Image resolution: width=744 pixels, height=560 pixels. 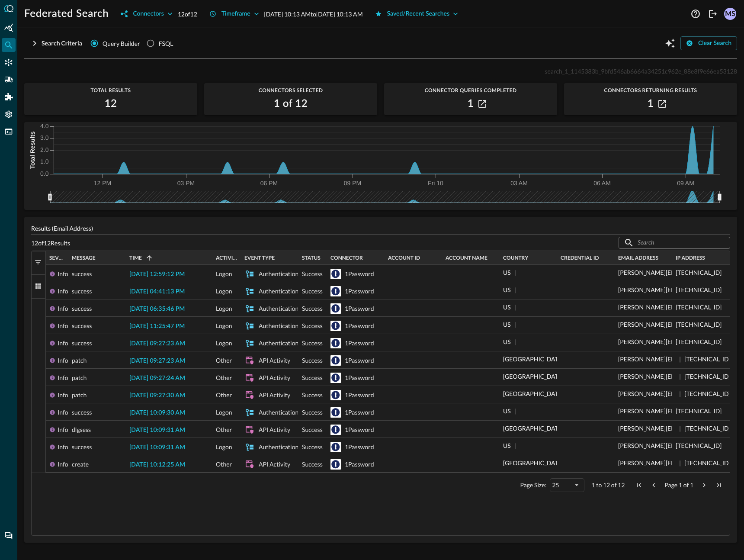 What do you see at coordinates (674, 242) in the screenshot?
I see `input: Search` at bounding box center [674, 242].